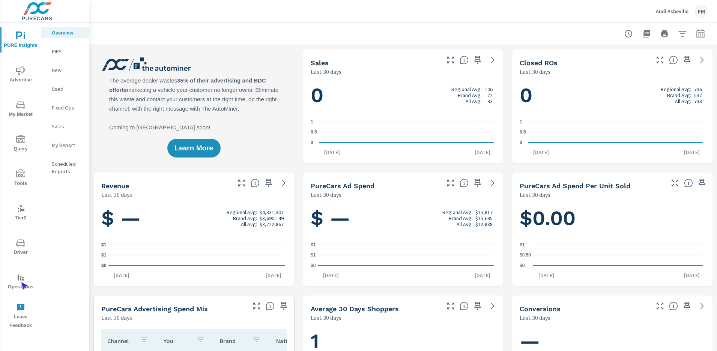  Describe the element at coordinates (67, 126) in the screenshot. I see `p: Sales` at that location.